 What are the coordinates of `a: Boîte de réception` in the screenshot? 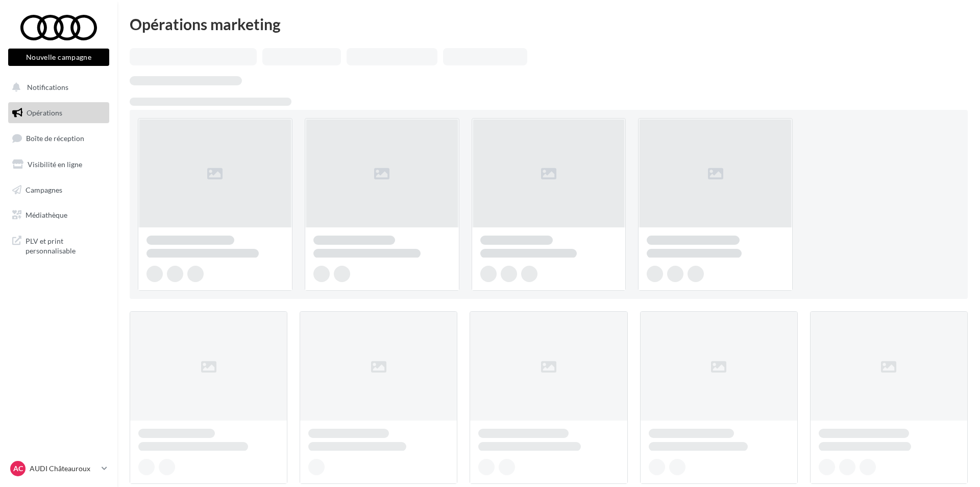 It's located at (59, 138).